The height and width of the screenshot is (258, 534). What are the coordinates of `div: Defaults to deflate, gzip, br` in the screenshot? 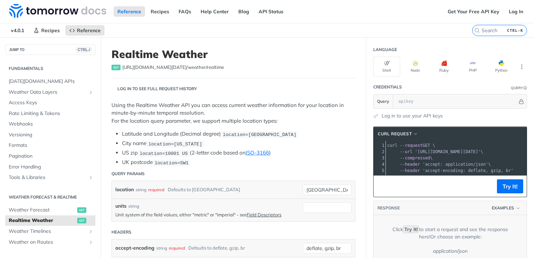 It's located at (217, 248).